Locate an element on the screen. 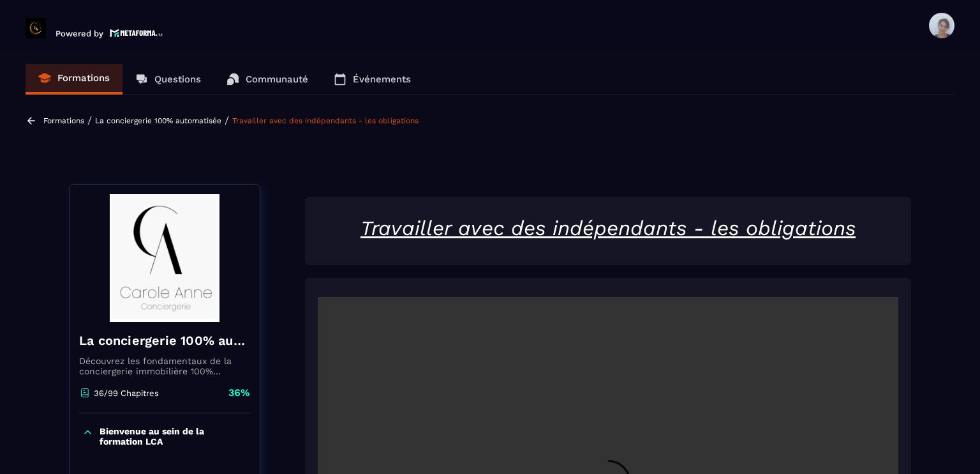 This screenshot has height=474, width=980. p: Communauté is located at coordinates (277, 79).